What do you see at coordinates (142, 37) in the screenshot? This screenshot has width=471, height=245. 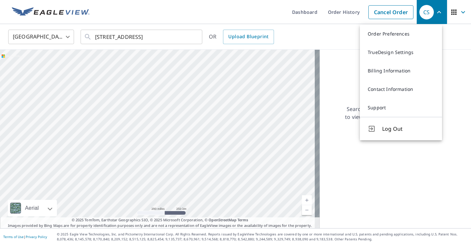 I see `input: Search by address or latitude-longitude` at bounding box center [142, 37].